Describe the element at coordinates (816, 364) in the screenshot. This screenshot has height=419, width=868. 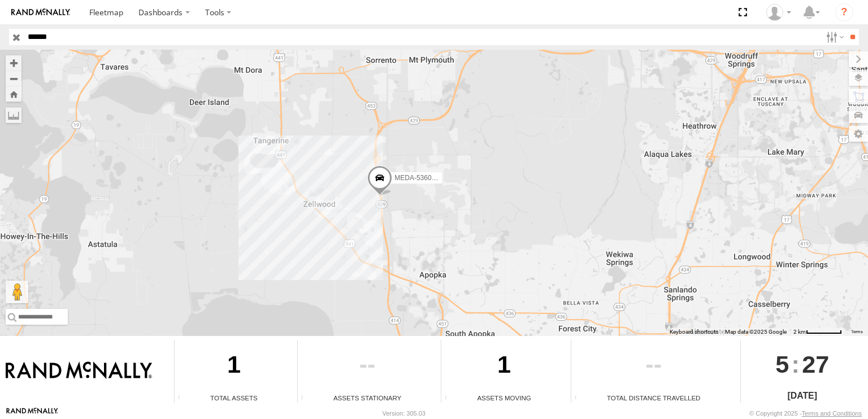
I see `span: 27` at that location.